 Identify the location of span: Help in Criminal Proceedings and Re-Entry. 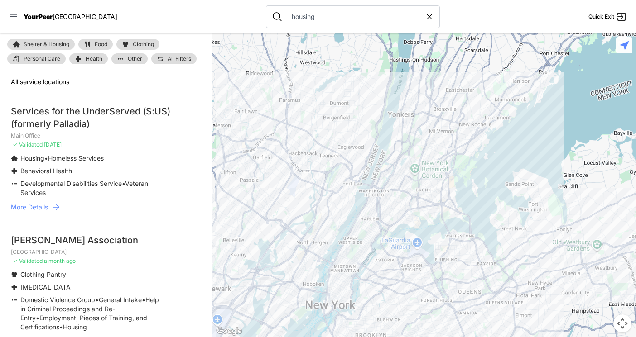
(90, 309).